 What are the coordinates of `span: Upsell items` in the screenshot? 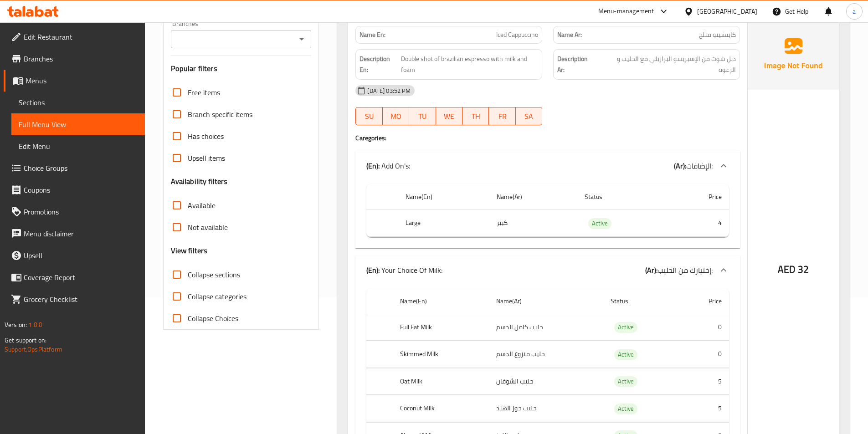 It's located at (206, 158).